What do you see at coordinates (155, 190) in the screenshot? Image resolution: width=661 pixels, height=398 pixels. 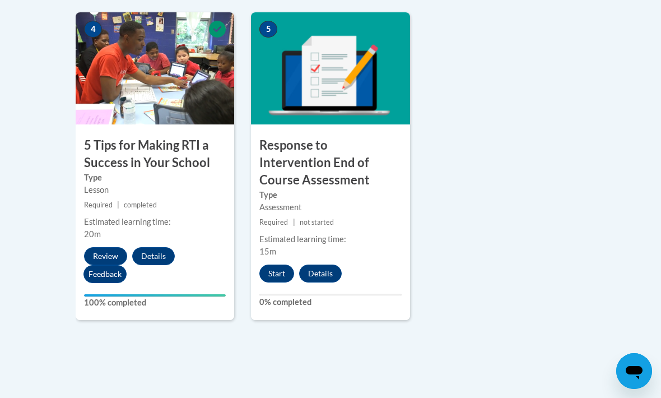 I see `div: Lesson` at bounding box center [155, 190].